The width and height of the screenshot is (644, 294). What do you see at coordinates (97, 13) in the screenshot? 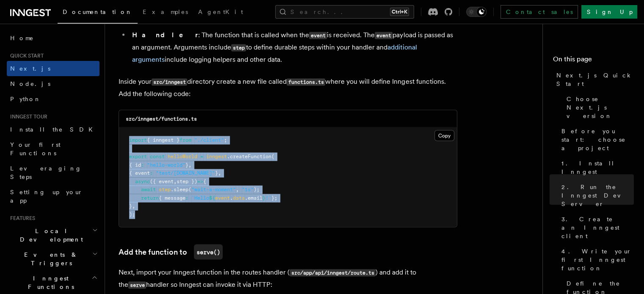
I see `a: Documentation` at bounding box center [97, 13].